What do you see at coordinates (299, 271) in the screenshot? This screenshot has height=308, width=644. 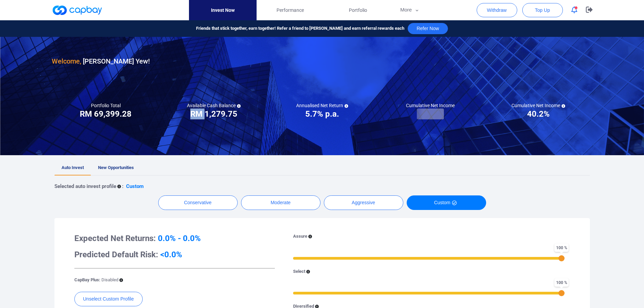 I see `p: Select` at bounding box center [299, 271].